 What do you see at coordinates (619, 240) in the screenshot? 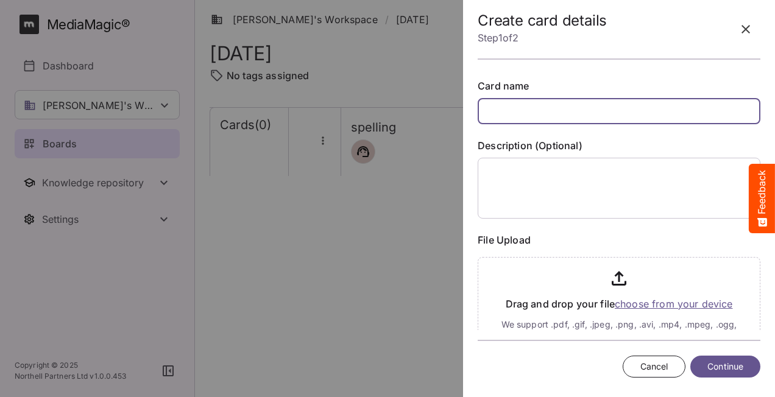
I see `label: File Upload` at bounding box center [619, 240].